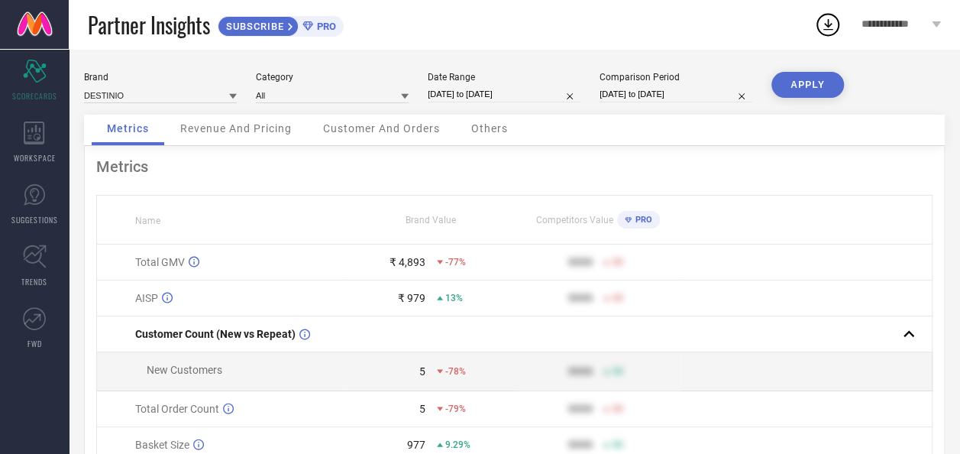  I want to click on span: 9.29%, so click(458, 445).